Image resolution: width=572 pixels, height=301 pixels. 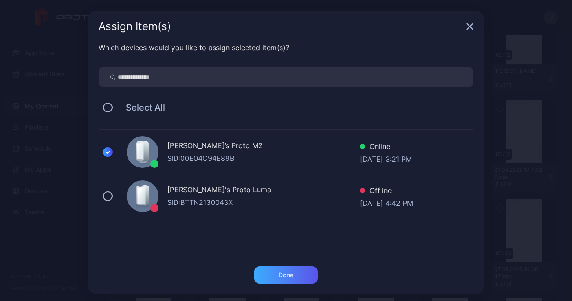 What do you see at coordinates (264, 202) in the screenshot?
I see `div: SID: BTTN2130043X` at bounding box center [264, 202].